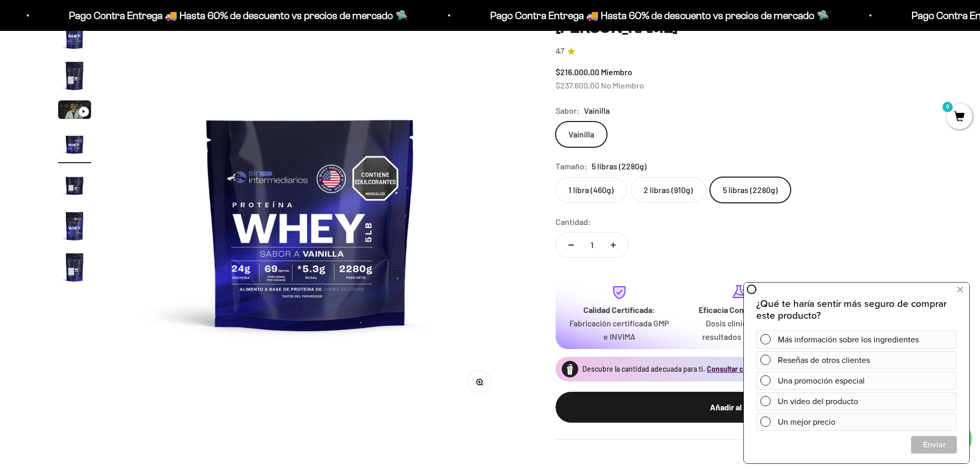  I want to click on button: Ir al artículo 7, so click(75, 268).